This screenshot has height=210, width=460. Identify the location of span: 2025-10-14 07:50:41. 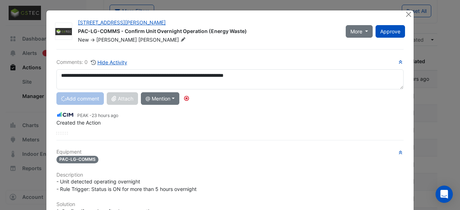
(105, 115).